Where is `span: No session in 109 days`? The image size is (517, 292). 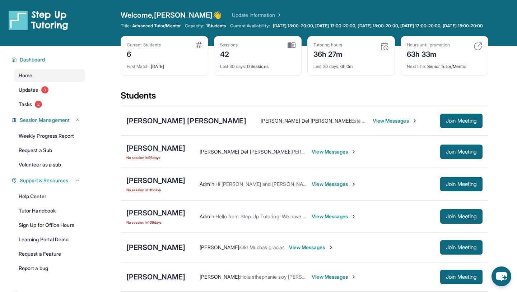 span: No session in 109 days is located at coordinates (156, 222).